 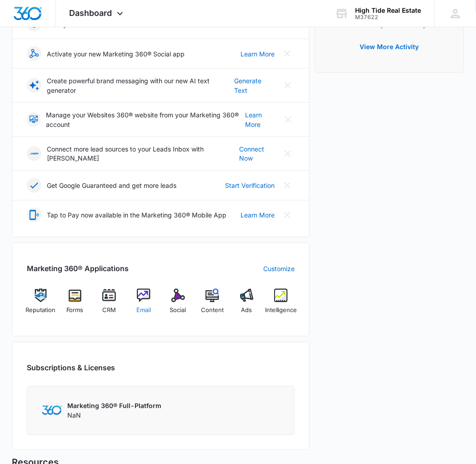 I want to click on span: Reputation, so click(x=41, y=311).